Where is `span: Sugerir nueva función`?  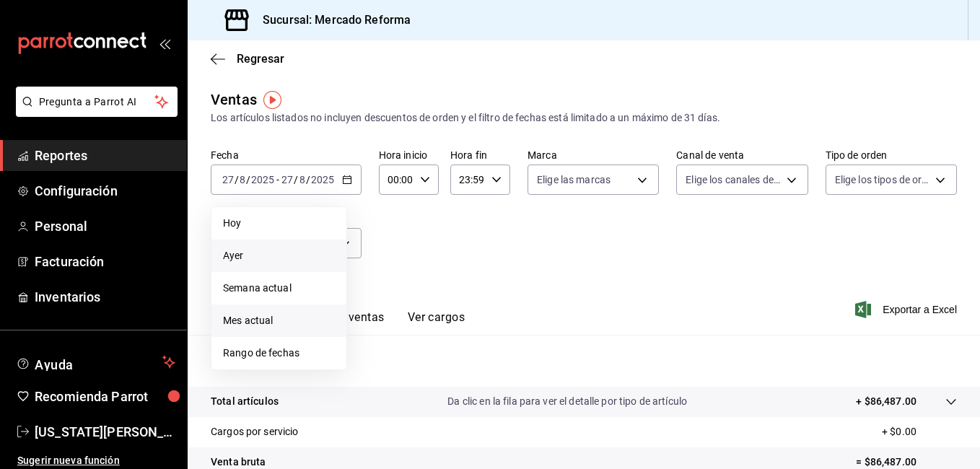
span: Sugerir nueva función is located at coordinates (96, 460).